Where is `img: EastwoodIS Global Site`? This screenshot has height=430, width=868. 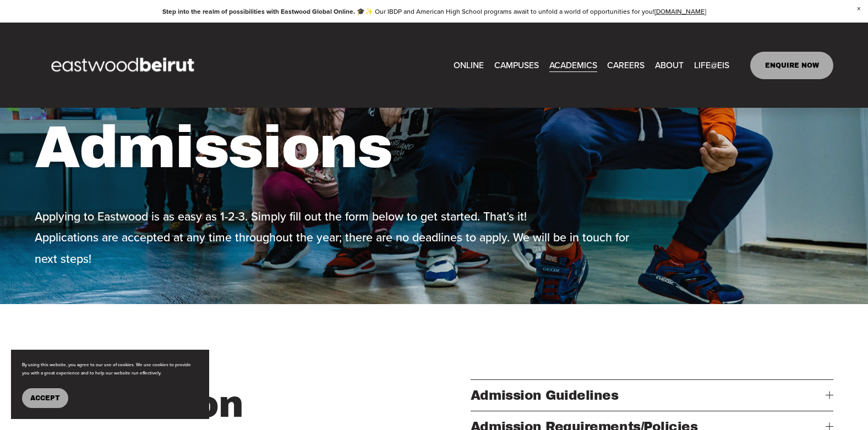 img: EastwoodIS Global Site is located at coordinates (124, 66).